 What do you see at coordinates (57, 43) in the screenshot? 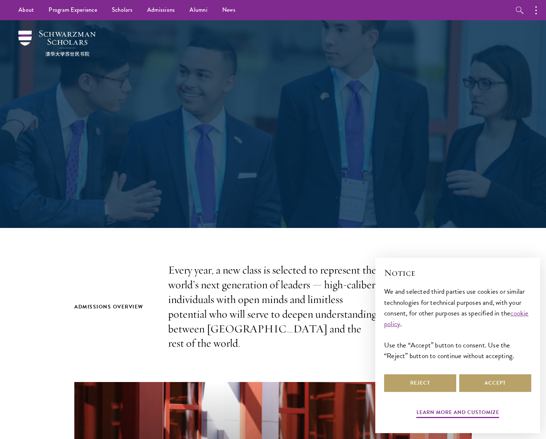
I see `img: Schwarzman Scholars` at bounding box center [57, 43].